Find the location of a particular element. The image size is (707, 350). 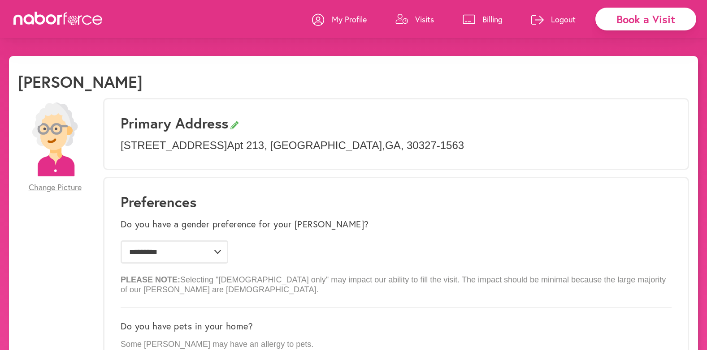

label: Do you have pets in your home? is located at coordinates (186, 327).